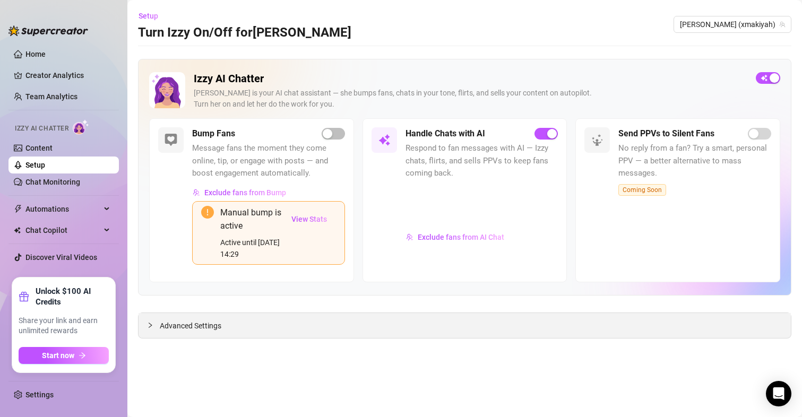 The width and height of the screenshot is (802, 417). Describe the element at coordinates (309, 219) in the screenshot. I see `button: View Stats` at that location.